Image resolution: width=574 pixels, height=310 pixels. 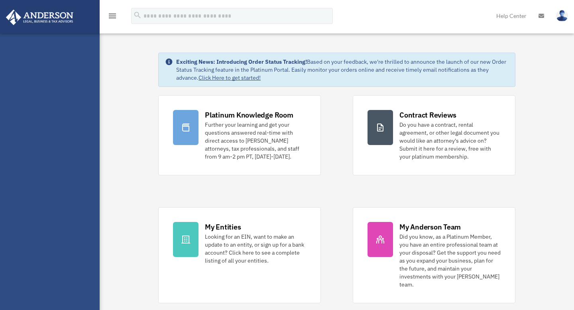 I want to click on div: Do you have a contract, rental agreement, or other legal document you would like an attorney's ad..., so click(x=450, y=141).